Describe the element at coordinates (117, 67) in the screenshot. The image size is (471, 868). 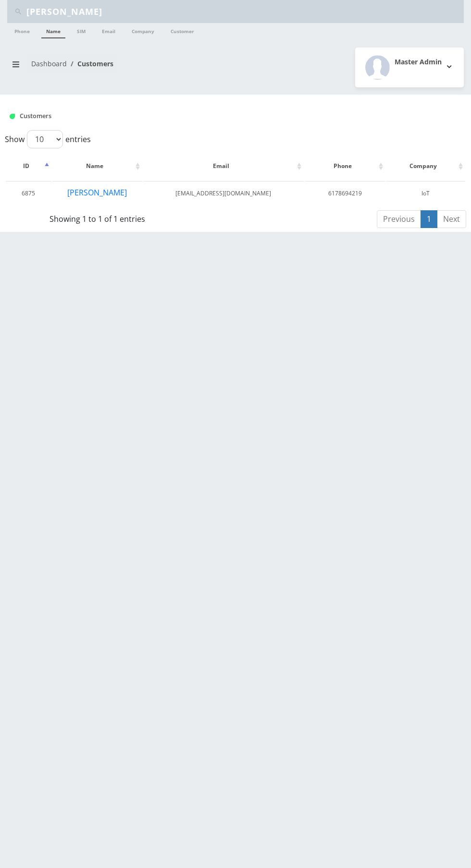
I see `nav: breadcrumb` at that location.